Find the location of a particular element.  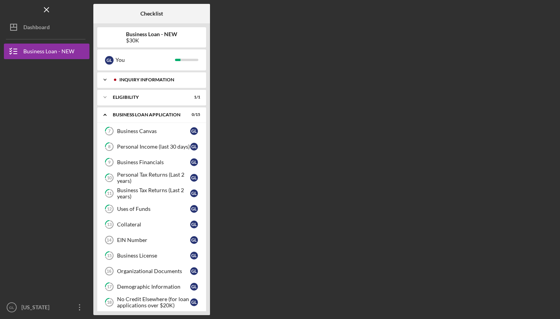

a: 14EIN NumberGL is located at coordinates (152, 240).